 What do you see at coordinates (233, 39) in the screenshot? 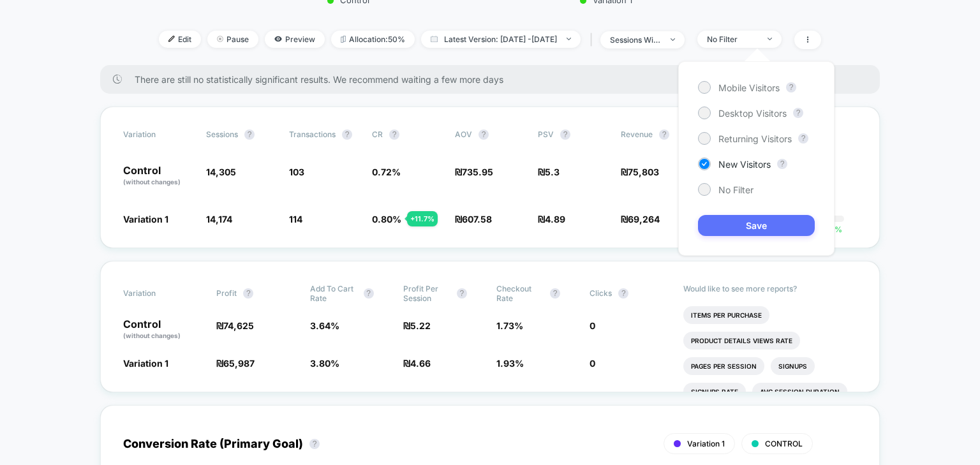
I see `span: Pause` at bounding box center [233, 39].